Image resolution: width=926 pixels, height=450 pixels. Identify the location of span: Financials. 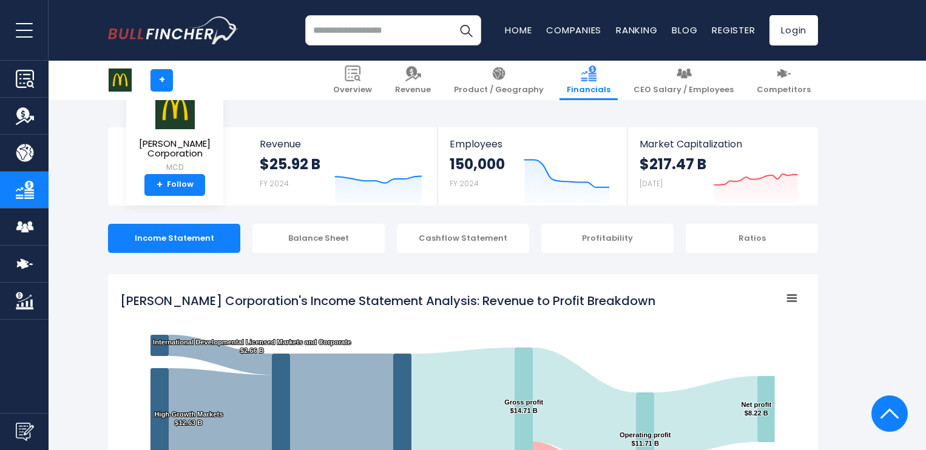
(589, 90).